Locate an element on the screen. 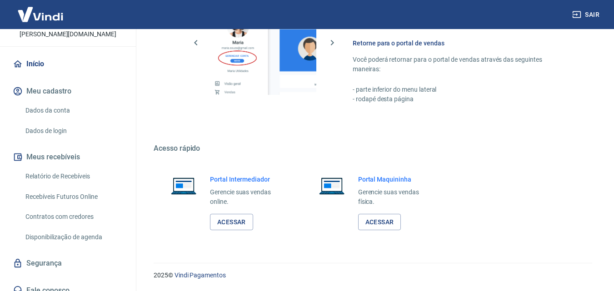  button: Sair is located at coordinates (586, 15).